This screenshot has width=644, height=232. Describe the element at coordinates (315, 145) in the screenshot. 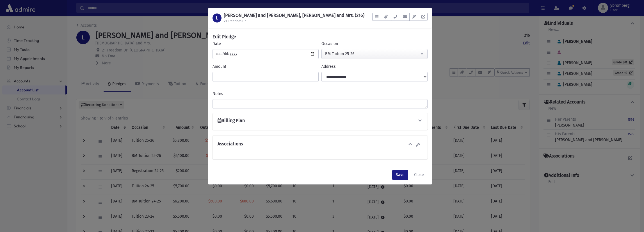

I see `button: Associations` at that location.